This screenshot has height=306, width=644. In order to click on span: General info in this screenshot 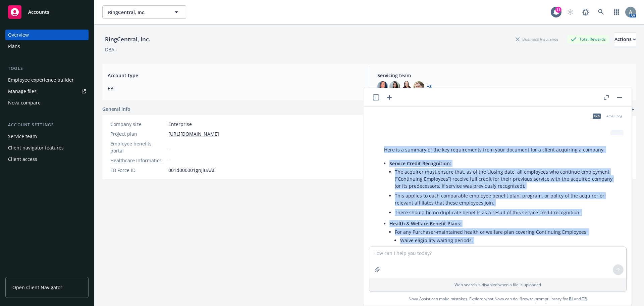, I will do `click(116, 109)`.